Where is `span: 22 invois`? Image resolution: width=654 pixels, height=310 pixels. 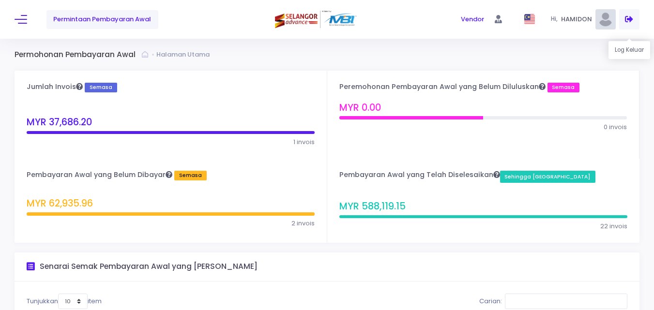
span: 22 invois is located at coordinates (614, 227).